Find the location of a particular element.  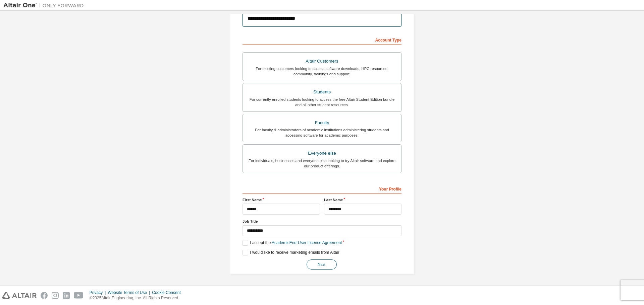

label: I accept the is located at coordinates (292, 243).